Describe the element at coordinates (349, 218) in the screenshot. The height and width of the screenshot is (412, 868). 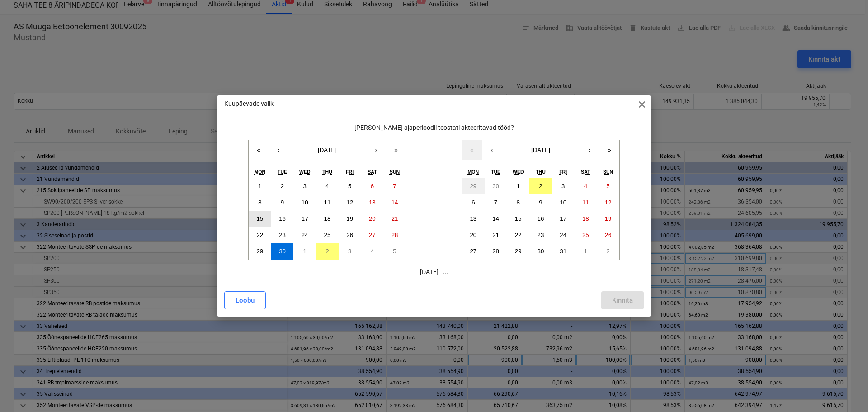
I see `abbr: September 19, 2025` at that location.